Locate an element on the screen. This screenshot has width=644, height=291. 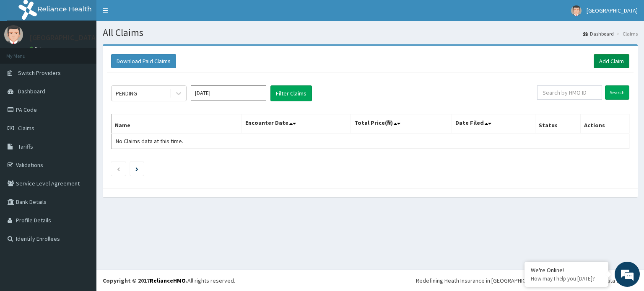
span: Dashboard is located at coordinates (31, 91).